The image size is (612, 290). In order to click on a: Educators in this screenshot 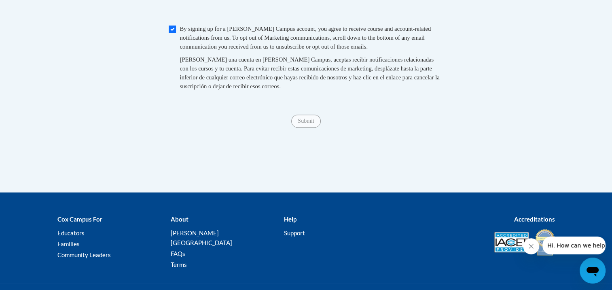, I will do `click(71, 233)`.